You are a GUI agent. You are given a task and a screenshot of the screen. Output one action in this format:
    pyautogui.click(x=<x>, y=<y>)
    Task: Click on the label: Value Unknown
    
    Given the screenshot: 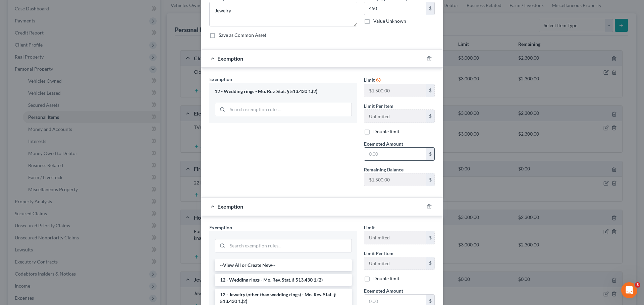 What is the action you would take?
    pyautogui.click(x=390, y=21)
    